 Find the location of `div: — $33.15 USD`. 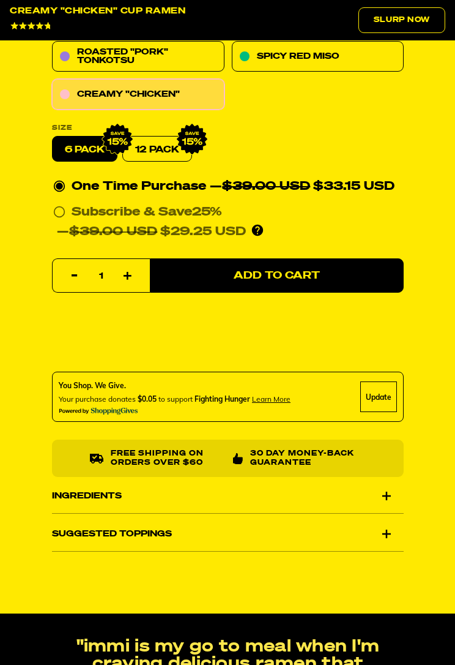

div: — $33.15 USD is located at coordinates (302, 186).